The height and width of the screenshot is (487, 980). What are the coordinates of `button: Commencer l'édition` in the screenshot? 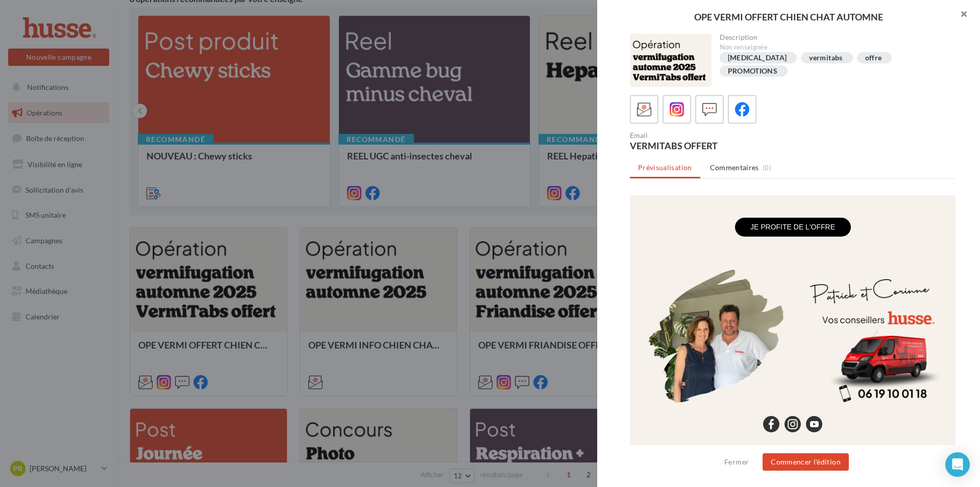 It's located at (806, 462).